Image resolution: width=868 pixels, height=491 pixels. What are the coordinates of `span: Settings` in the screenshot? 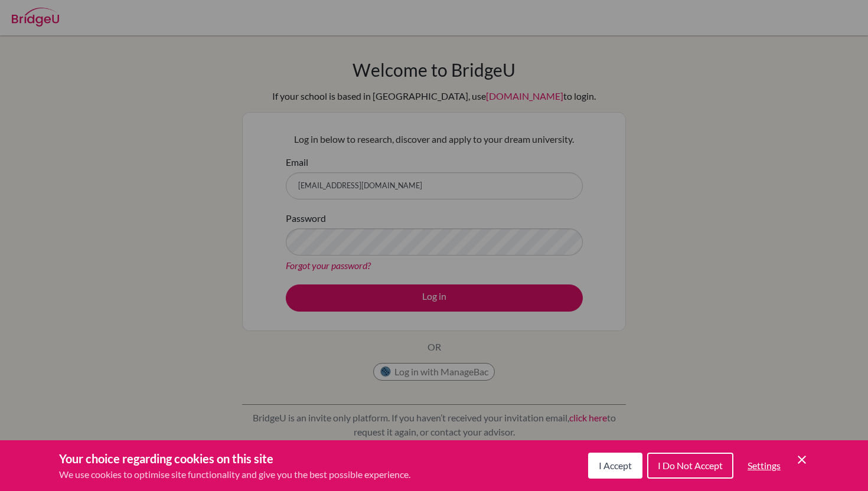 It's located at (764, 465).